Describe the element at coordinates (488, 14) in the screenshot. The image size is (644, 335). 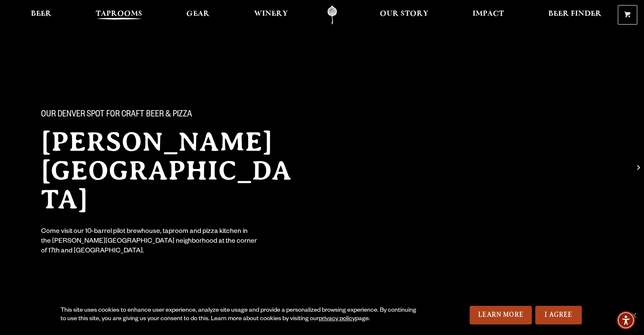
I see `a: Impact` at that location.